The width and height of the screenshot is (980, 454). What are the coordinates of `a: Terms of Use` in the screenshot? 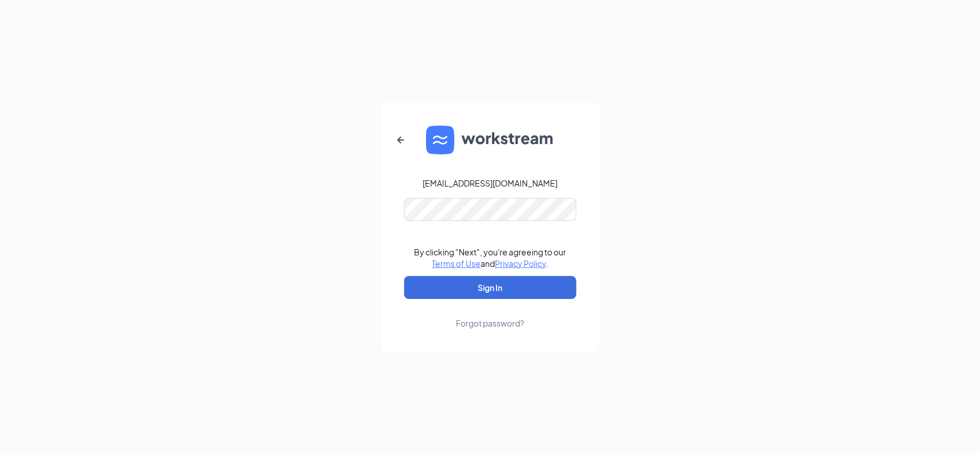 It's located at (456, 263).